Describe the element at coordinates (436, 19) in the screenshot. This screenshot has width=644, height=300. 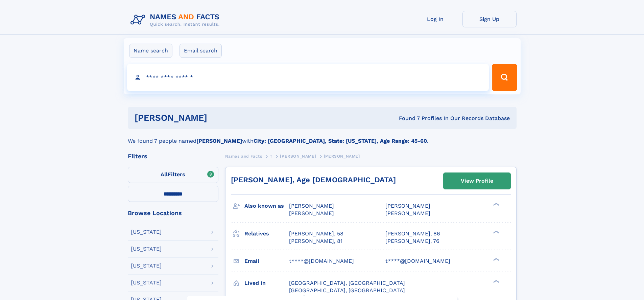
I see `a: Log In` at that location.